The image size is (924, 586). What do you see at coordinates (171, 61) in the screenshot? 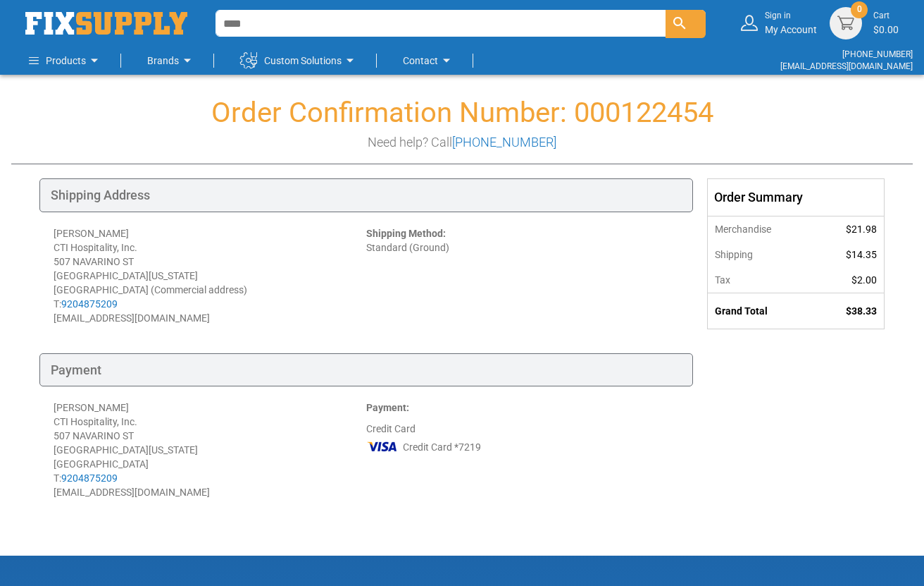
I see `a: Brands` at bounding box center [171, 61].